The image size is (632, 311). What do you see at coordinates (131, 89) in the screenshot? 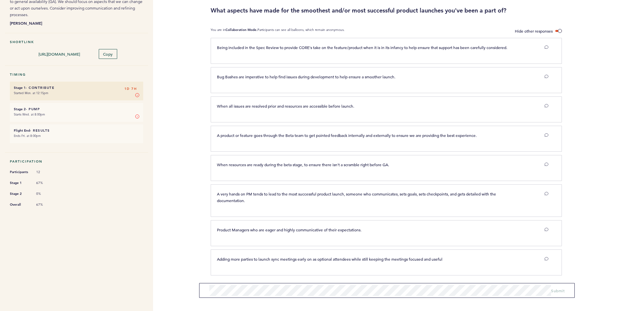
I see `span: 1D 7H` at bounding box center [131, 89].